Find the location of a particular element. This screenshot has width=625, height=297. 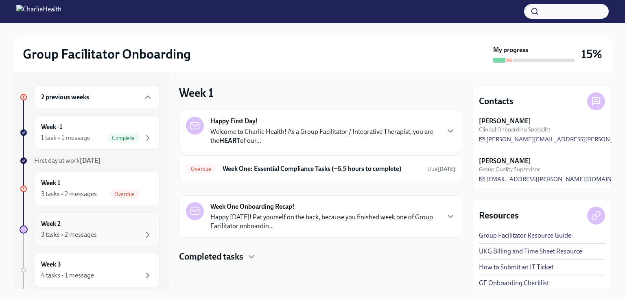

a: Week 23 tasks • 2 messages is located at coordinates (90, 230).